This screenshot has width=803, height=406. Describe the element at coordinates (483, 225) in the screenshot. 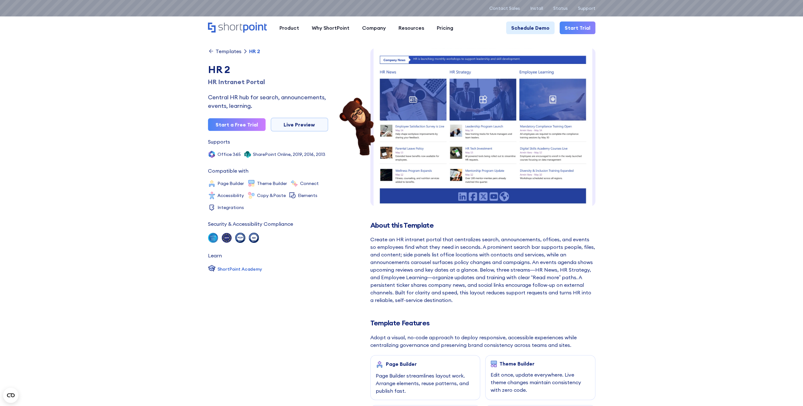

I see `h2: About this Template` at that location.